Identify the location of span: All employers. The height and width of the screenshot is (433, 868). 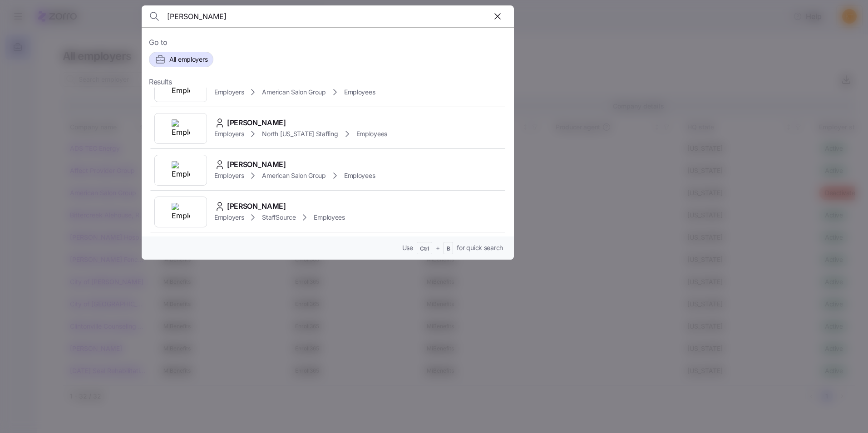
(188, 59).